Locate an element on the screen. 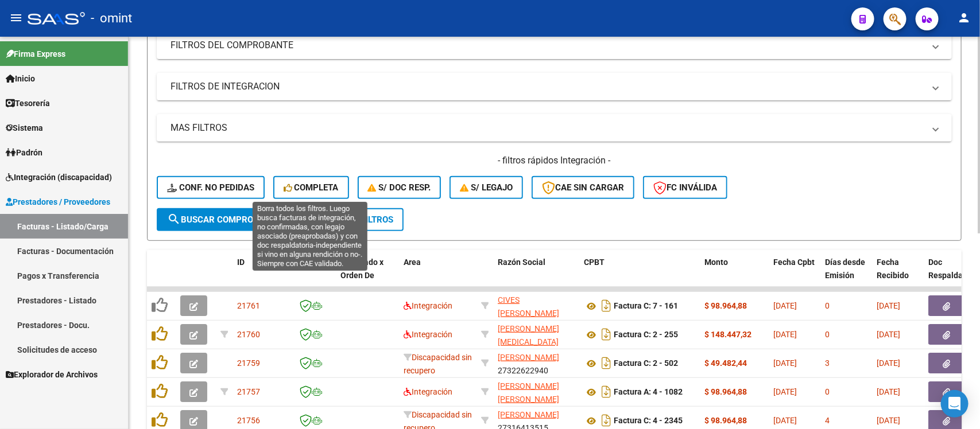 The height and width of the screenshot is (429, 980). span: CAE SIN CARGAR is located at coordinates (583, 187).